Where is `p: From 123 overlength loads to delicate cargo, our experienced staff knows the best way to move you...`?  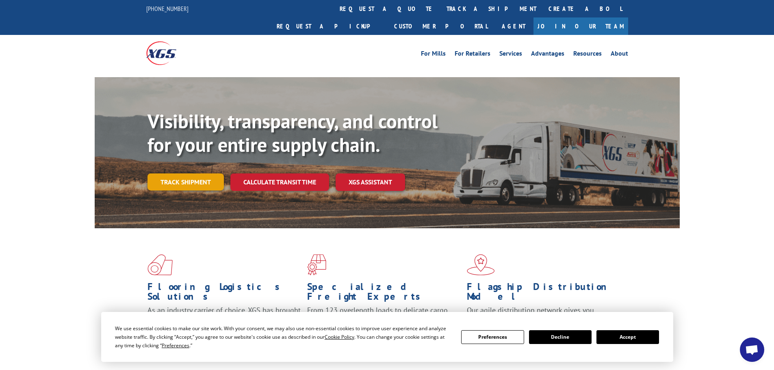
p: From 123 overlength loads to delicate cargo, our experienced staff knows the best way to move you... is located at coordinates (384, 323).